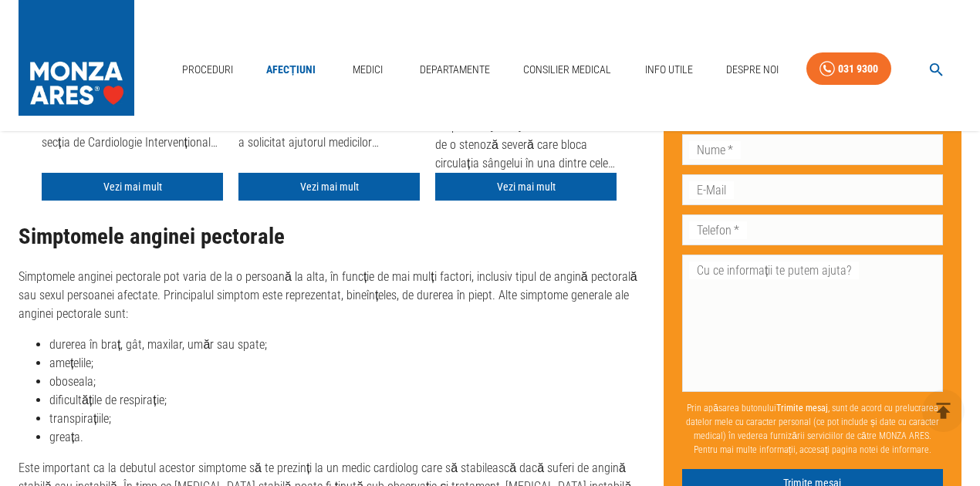  Describe the element at coordinates (753, 69) in the screenshot. I see `a: Despre Noi` at that location.